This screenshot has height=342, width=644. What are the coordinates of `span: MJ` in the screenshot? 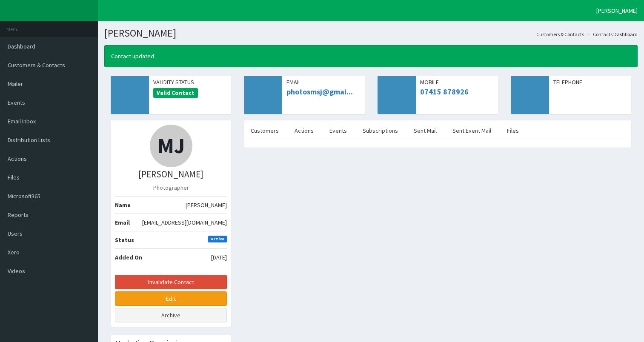 It's located at (171, 145).